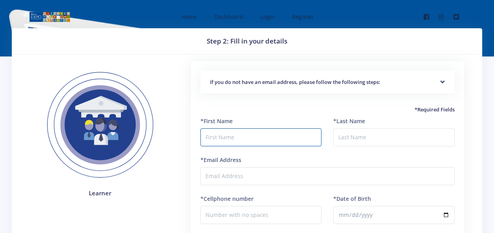 The height and width of the screenshot is (233, 494). I want to click on input: First Name, so click(261, 138).